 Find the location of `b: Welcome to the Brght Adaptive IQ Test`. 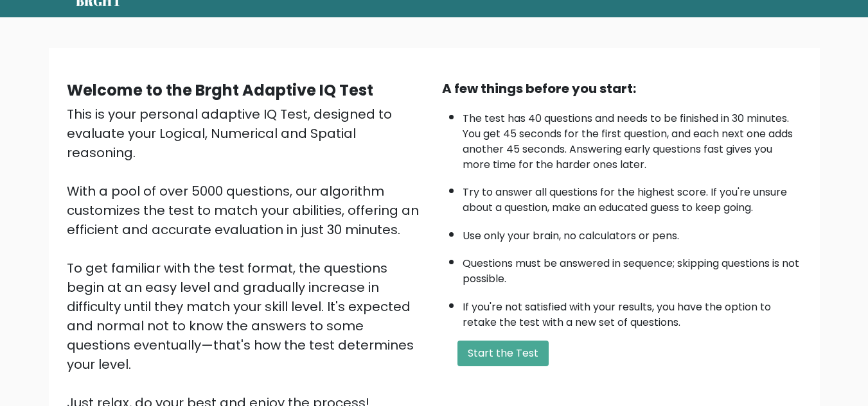

b: Welcome to the Brght Adaptive IQ Test is located at coordinates (220, 90).